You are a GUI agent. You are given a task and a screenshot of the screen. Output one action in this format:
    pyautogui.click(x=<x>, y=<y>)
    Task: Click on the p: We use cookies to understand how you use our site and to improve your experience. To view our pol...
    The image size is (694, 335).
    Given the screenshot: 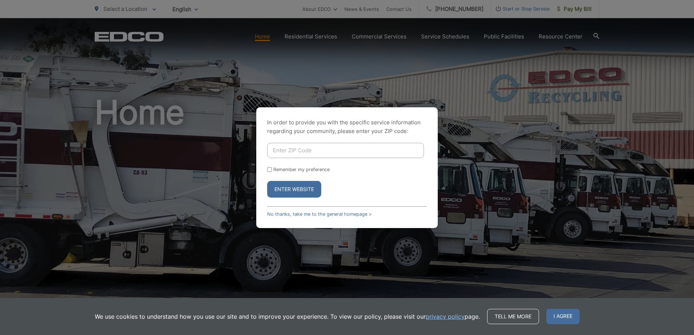 What is the action you would take?
    pyautogui.click(x=287, y=317)
    